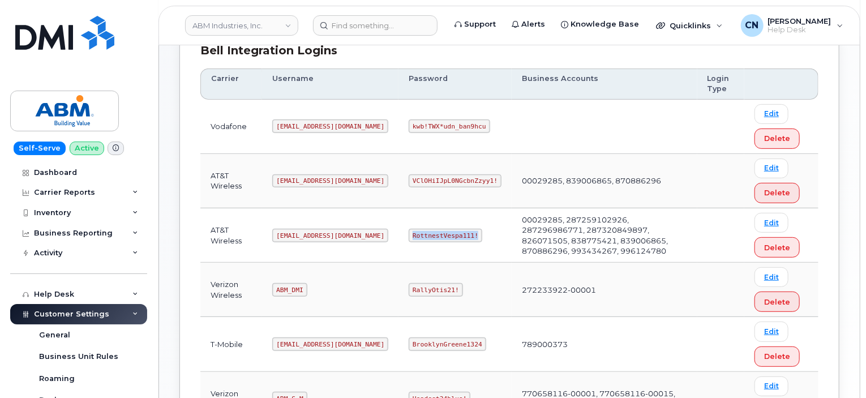 The image size is (866, 398). Describe the element at coordinates (445, 235) in the screenshot. I see `code: RottnestVespa111!` at that location.